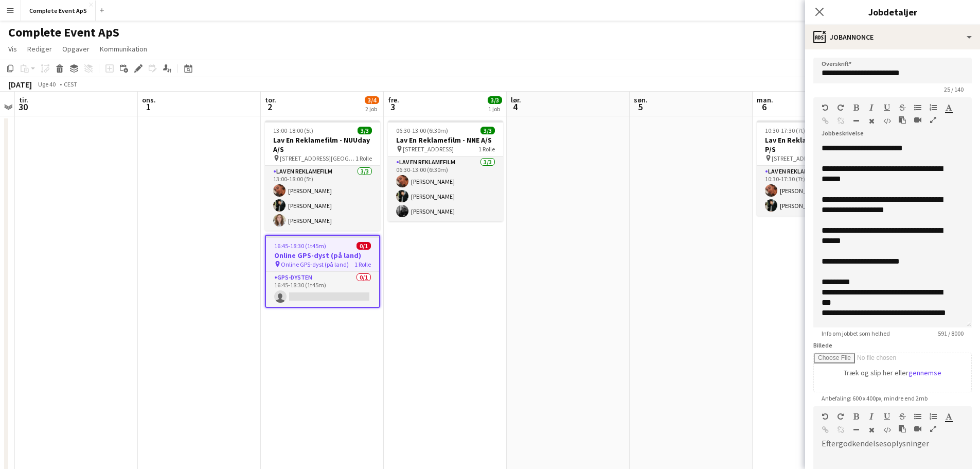 Image resolution: width=980 pixels, height=469 pixels. What do you see at coordinates (23, 100) in the screenshot?
I see `span: tir.` at bounding box center [23, 100].